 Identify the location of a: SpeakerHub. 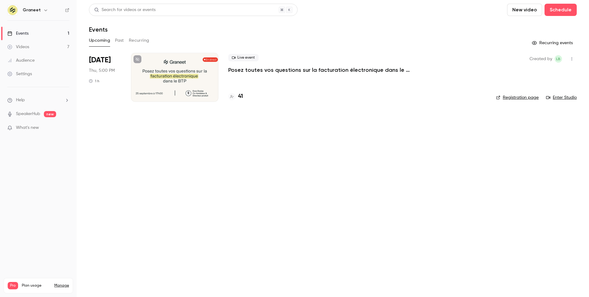
(28, 114).